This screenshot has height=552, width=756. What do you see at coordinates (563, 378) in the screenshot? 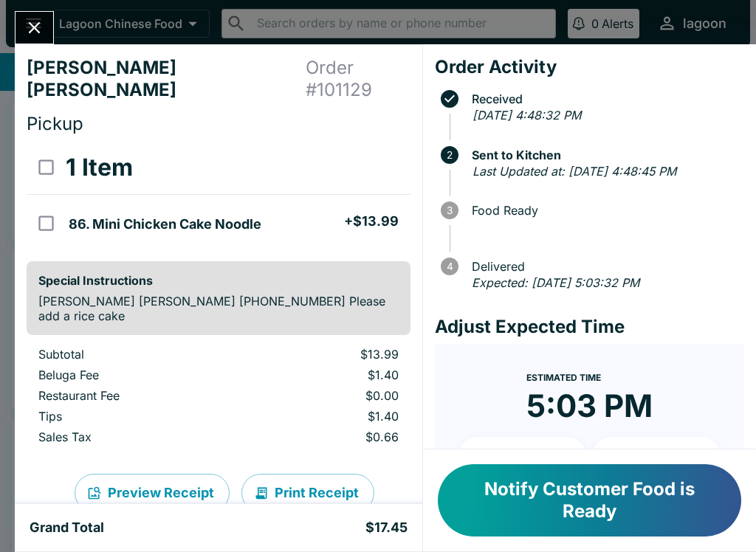
I see `span: Estimated Time` at bounding box center [563, 378].